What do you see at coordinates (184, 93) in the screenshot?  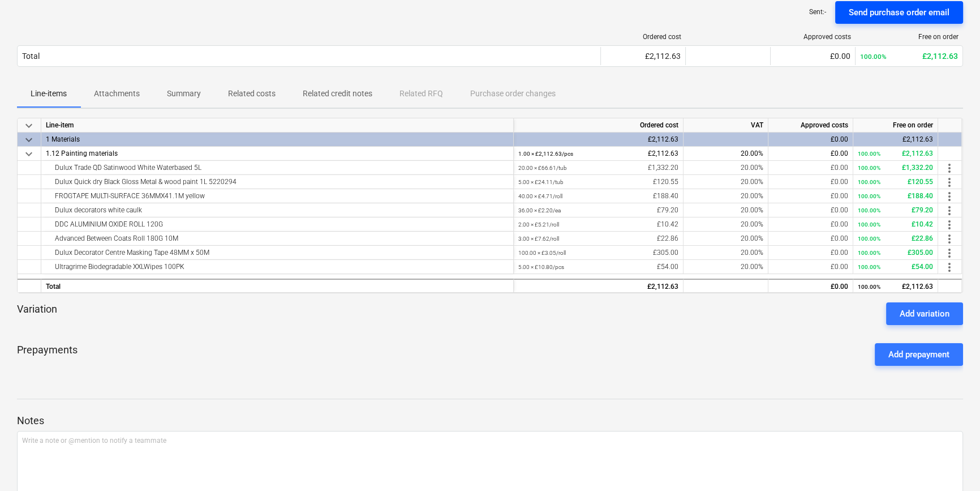 I see `p: Summary` at bounding box center [184, 93].